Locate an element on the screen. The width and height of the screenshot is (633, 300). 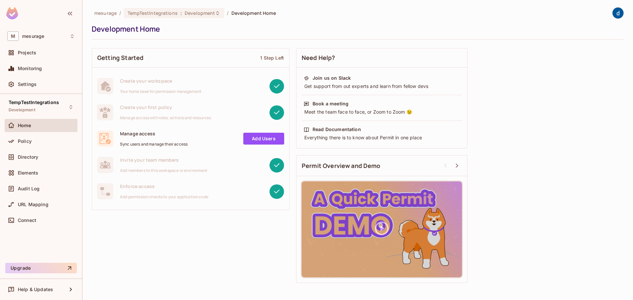
span: Permit Overview and Demo is located at coordinates (341, 166).